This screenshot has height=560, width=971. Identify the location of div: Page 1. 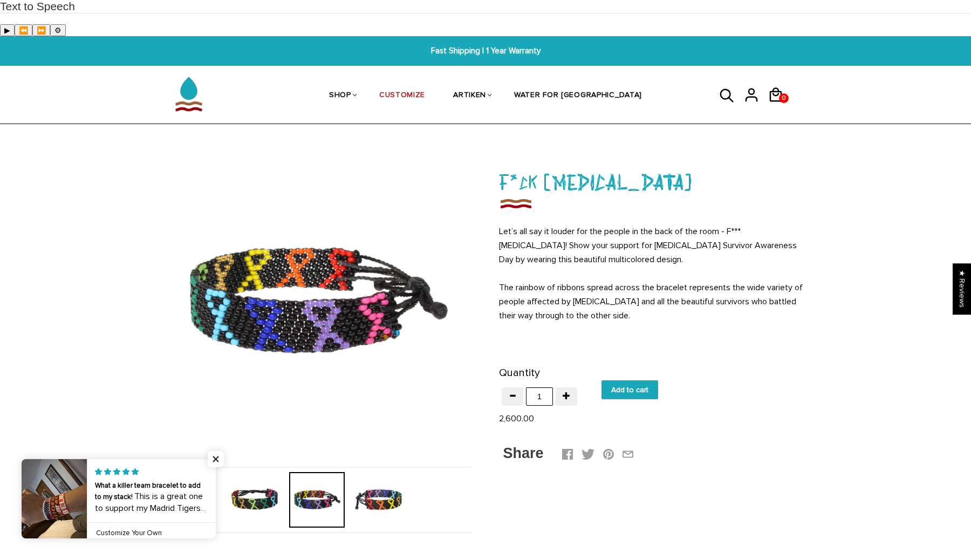
(654, 273).